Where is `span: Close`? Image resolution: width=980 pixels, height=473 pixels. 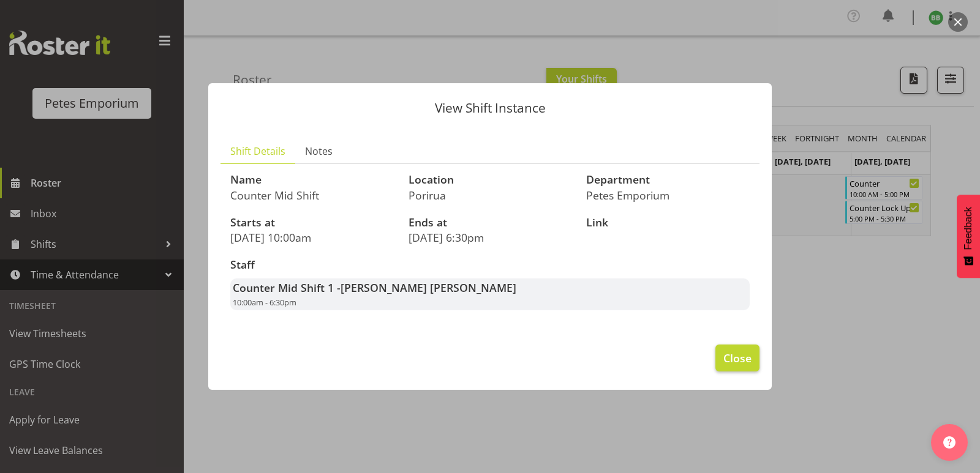
span: Close is located at coordinates (738, 358).